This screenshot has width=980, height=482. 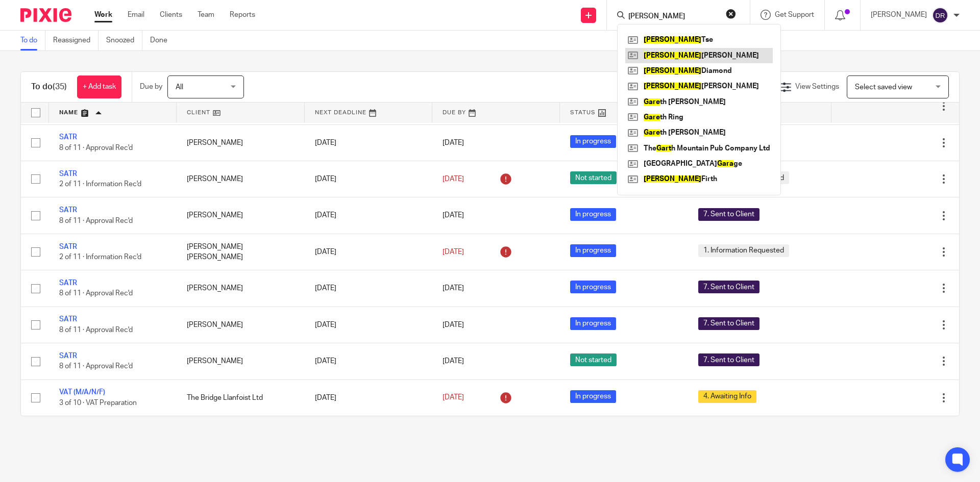 I want to click on input: Search, so click(x=673, y=16).